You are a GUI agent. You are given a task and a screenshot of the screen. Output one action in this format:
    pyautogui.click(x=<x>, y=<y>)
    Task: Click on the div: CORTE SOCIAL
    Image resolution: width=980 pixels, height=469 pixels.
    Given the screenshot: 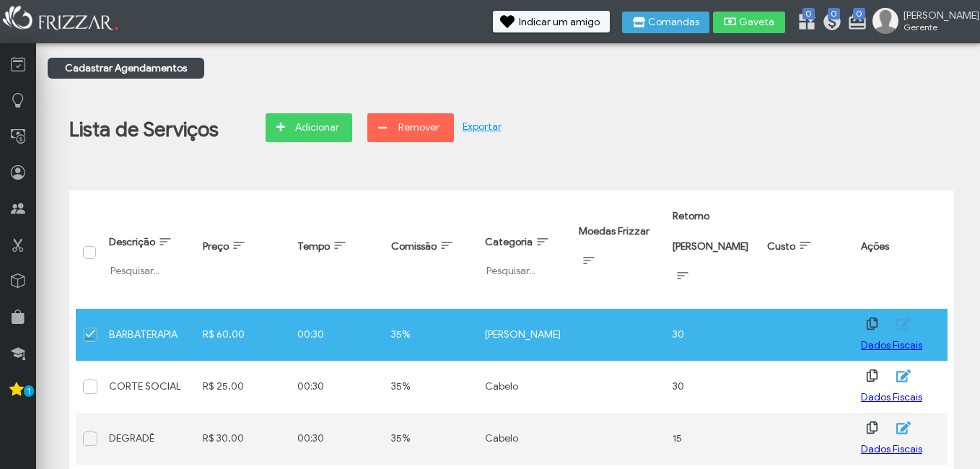 What is the action you would take?
    pyautogui.click(x=148, y=386)
    